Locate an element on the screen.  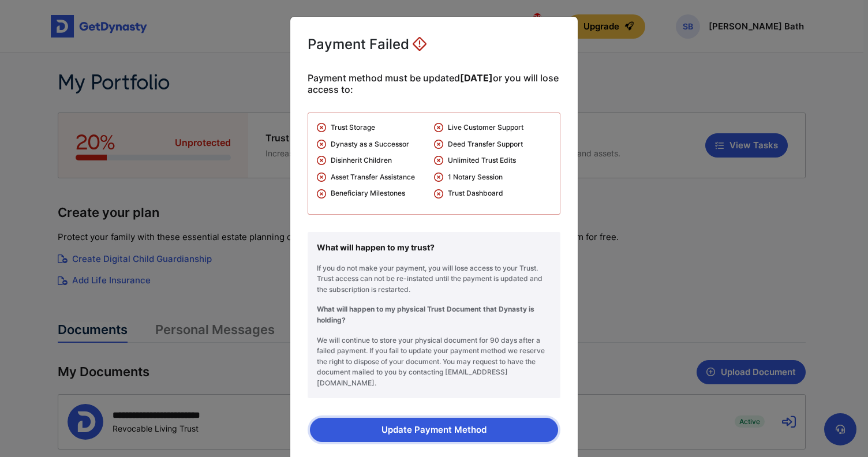
li: Trust Dashboard is located at coordinates (492, 196).